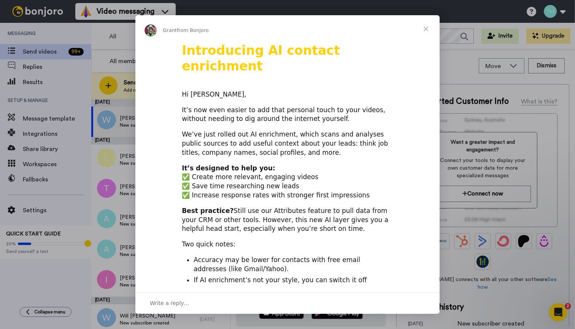 The width and height of the screenshot is (575, 329). I want to click on div: Open conversation and reply, so click(288, 303).